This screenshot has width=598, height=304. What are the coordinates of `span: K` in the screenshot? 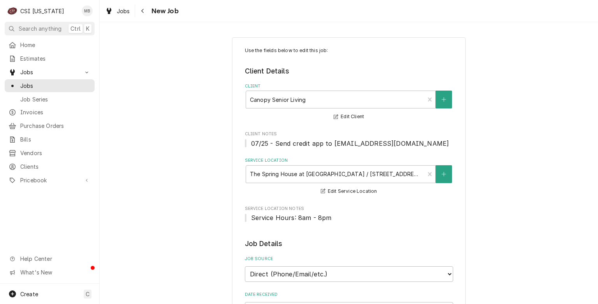 It's located at (88, 28).